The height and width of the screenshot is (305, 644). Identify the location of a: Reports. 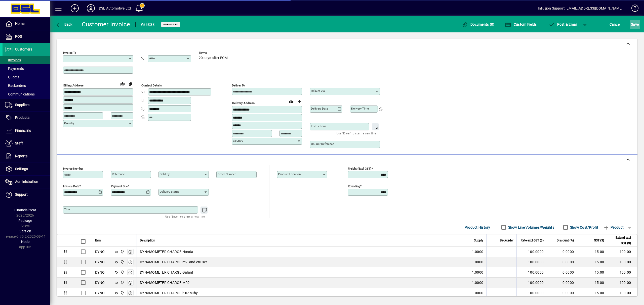
(27, 156).